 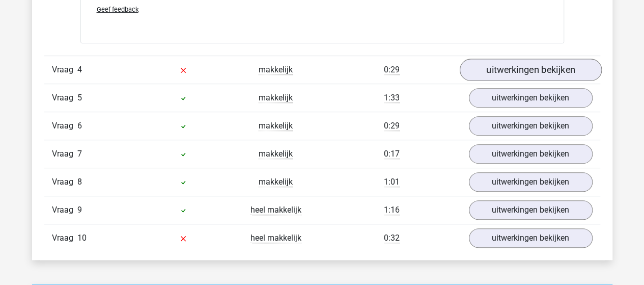 I want to click on span: 1:33, so click(x=391, y=97).